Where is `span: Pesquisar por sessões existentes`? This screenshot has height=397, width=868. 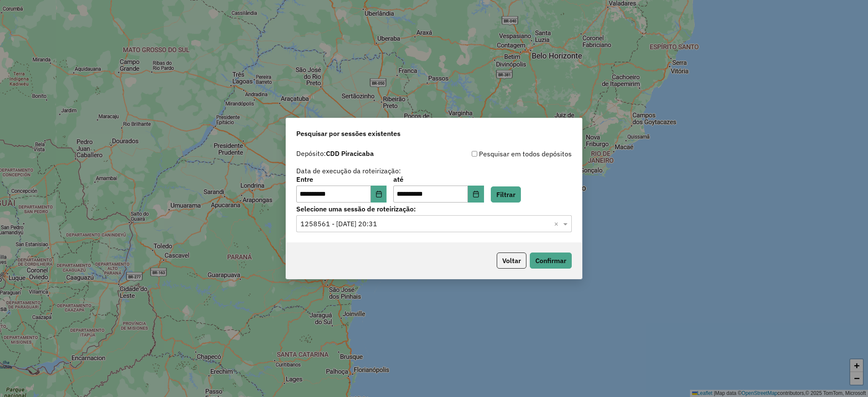 span: Pesquisar por sessões existentes is located at coordinates (349, 133).